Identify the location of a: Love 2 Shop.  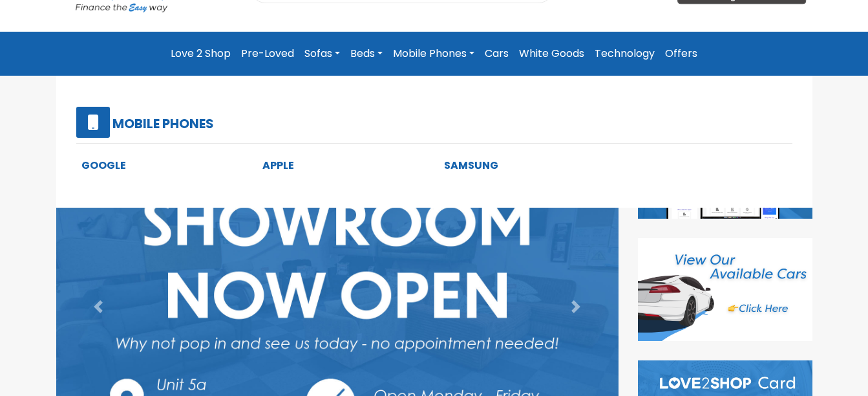
(201, 54).